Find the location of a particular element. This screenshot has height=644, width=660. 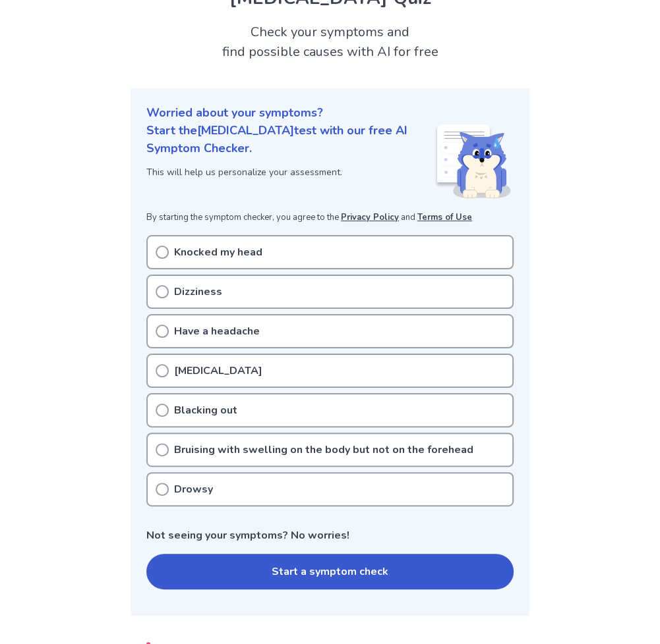

p: By starting the symptom checker, you agree to the and is located at coordinates (329, 218).